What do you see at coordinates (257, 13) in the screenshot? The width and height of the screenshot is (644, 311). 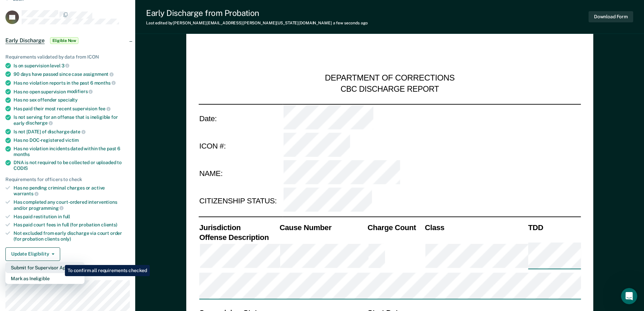 I see `div: Early Discharge from Probation` at bounding box center [257, 13].